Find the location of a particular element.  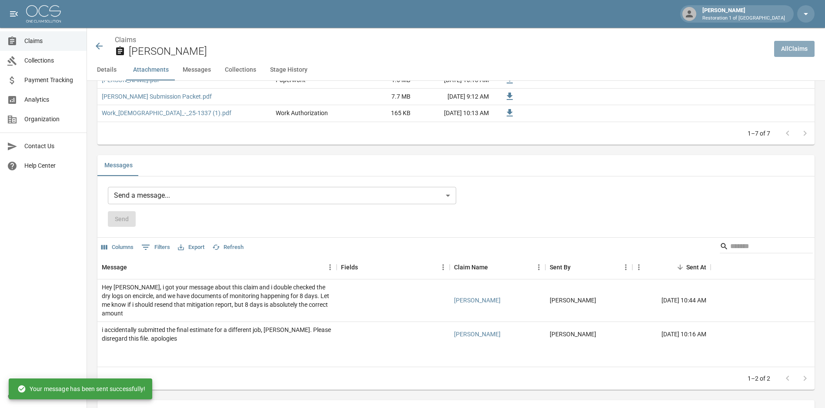

div: related-list tabs is located at coordinates (456, 166).